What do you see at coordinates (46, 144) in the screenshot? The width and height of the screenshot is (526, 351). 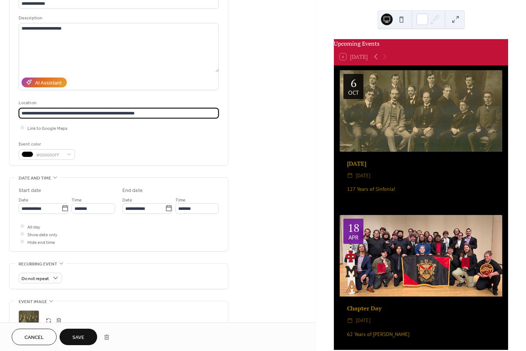 I see `div: Event color` at bounding box center [46, 144].